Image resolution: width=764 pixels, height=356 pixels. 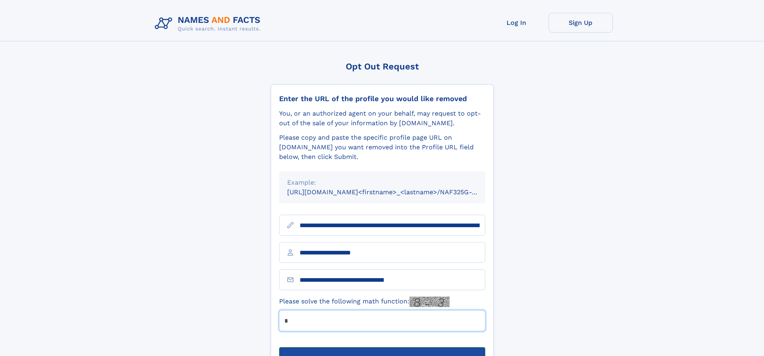 What do you see at coordinates (364, 302) in the screenshot?
I see `label: Please solve the following math function:` at bounding box center [364, 302].